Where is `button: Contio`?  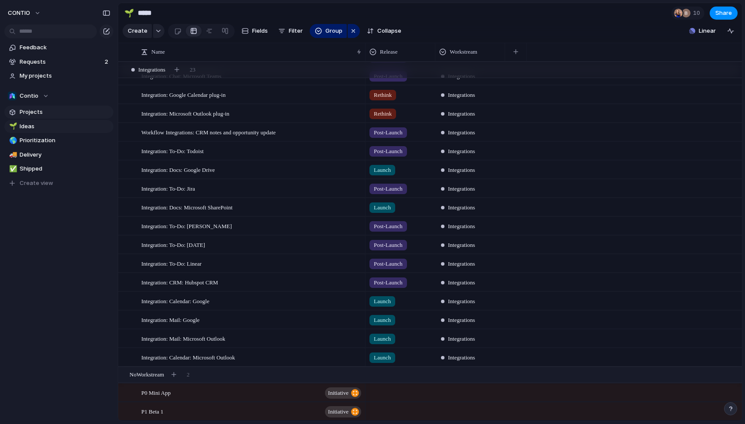 button: Contio is located at coordinates (59, 96).